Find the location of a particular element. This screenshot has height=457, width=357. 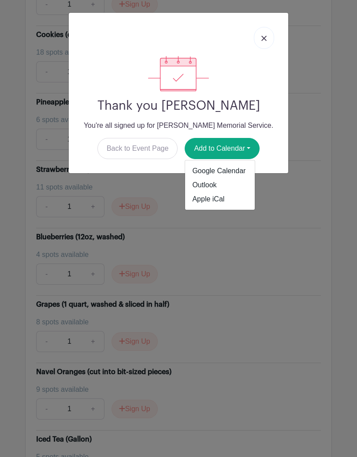

a: Apple iCal is located at coordinates (220, 199).